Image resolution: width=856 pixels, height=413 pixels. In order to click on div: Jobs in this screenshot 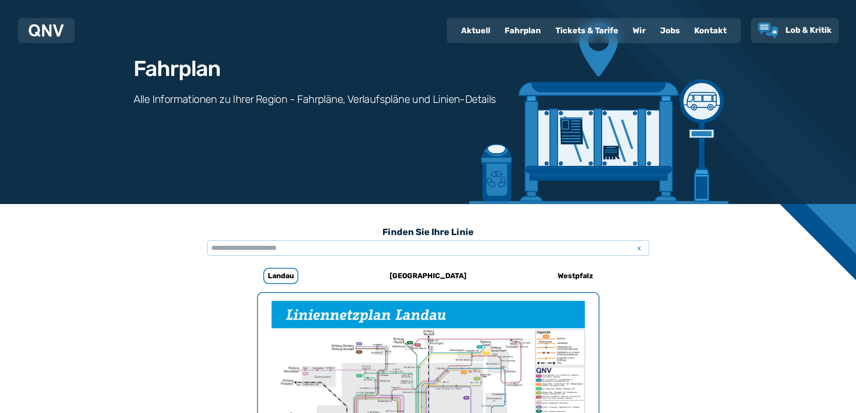, I will do `click(670, 31)`.